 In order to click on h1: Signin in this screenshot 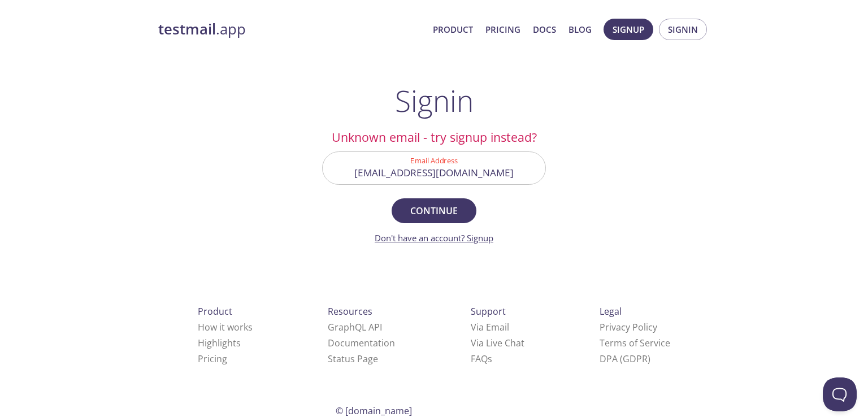, I will do `click(434, 100)`.